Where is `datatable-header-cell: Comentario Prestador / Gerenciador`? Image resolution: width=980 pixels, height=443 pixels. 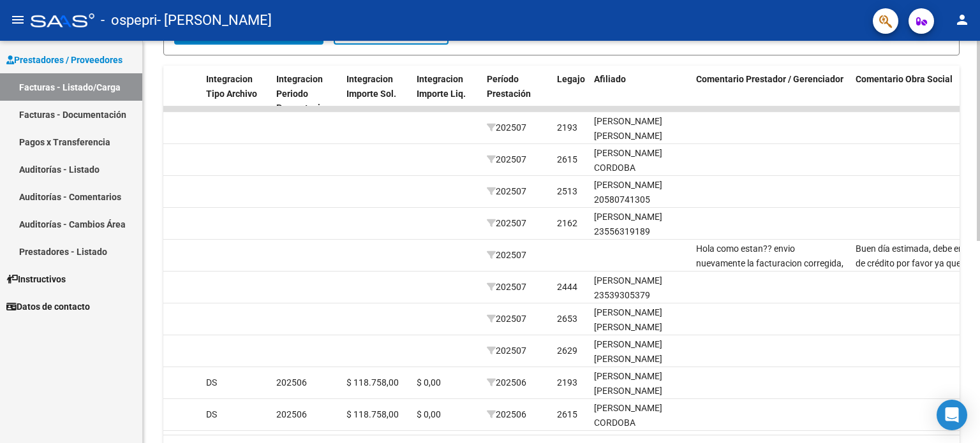 datatable-header-cell: Comentario Prestador / Gerenciador is located at coordinates (770, 94).